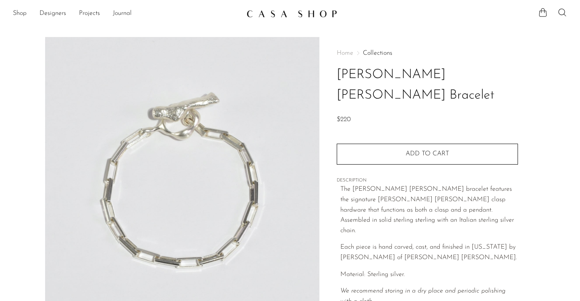 This screenshot has height=301, width=580. I want to click on ul: NEW HEADER MENU, so click(126, 14).